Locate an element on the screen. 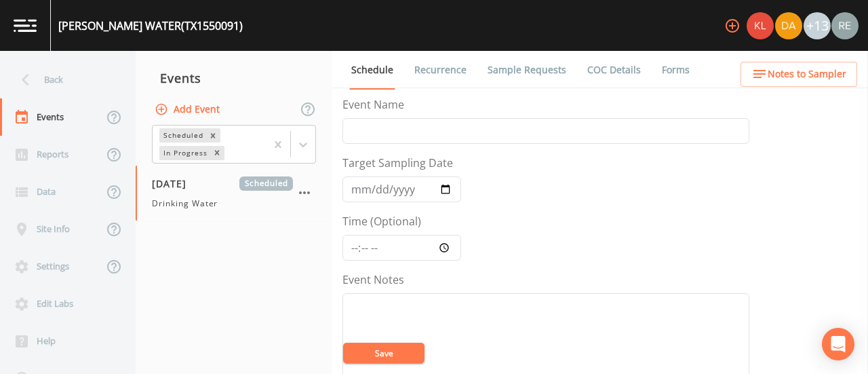 The height and width of the screenshot is (374, 868). div: Scheduled is located at coordinates (182, 135).